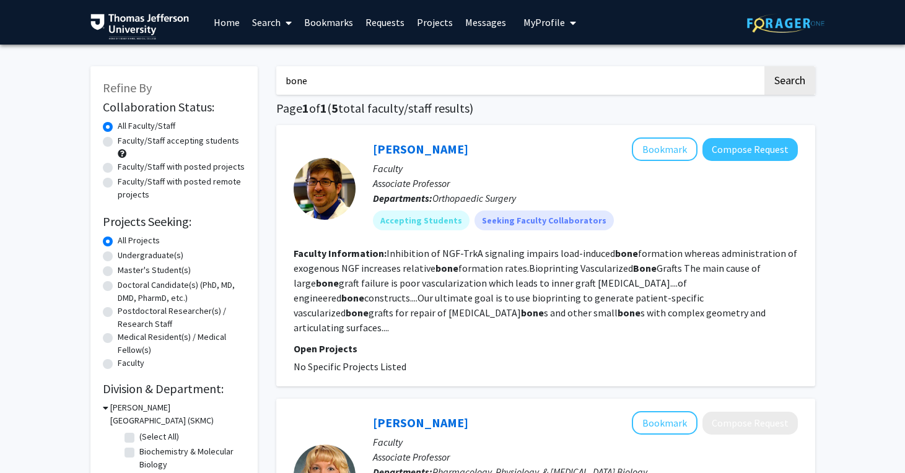 The width and height of the screenshot is (905, 473). What do you see at coordinates (545, 291) in the screenshot?
I see `fg-read-more: Inhibition of NGF-TrkA signaling impairs load-induced formation whereas administration of exogeno...` at bounding box center [545, 291].